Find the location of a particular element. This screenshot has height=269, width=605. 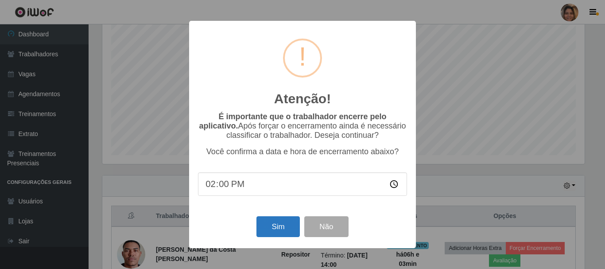

p: Após forçar o encerramento ainda é necessário classificar o trabalhador. Deseja continuar? is located at coordinates (302, 126).